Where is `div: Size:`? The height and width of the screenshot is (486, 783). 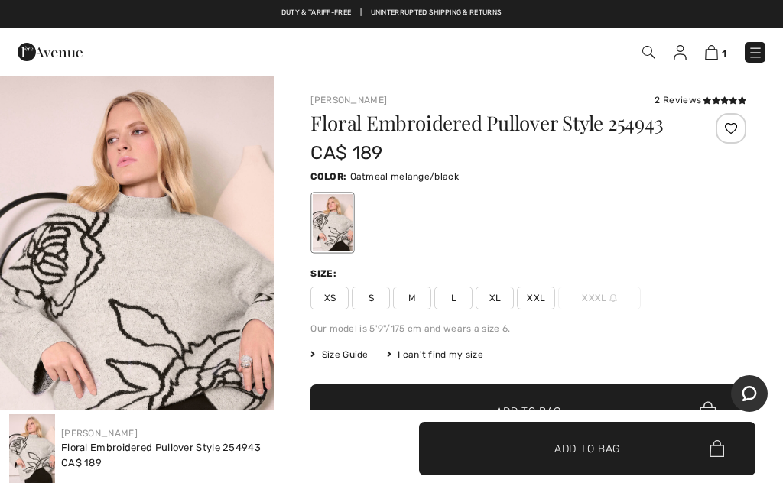
div: Size: is located at coordinates (325, 274).